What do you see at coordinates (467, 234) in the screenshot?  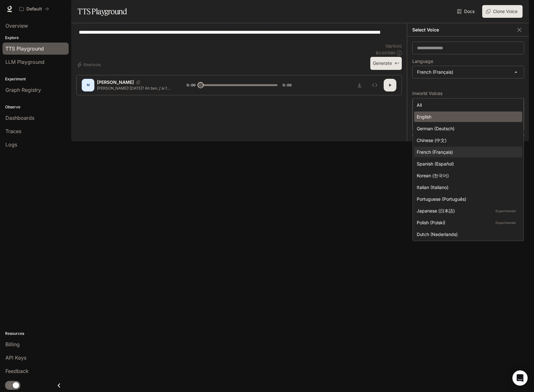 I see `div: Dutch (Nederlands)` at bounding box center [467, 234].